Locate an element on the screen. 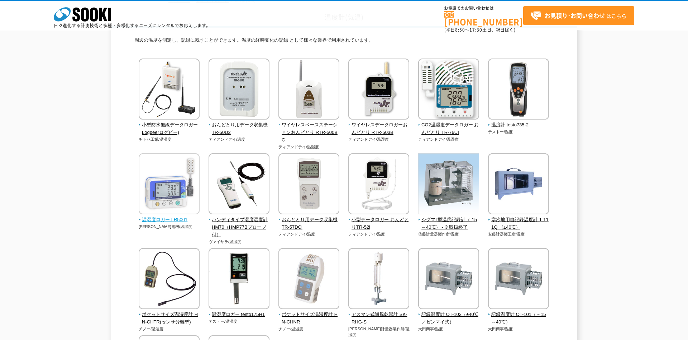  span: ポケットサイズ温湿度計 HN-CHTR(センサ分離型) is located at coordinates (169, 318).